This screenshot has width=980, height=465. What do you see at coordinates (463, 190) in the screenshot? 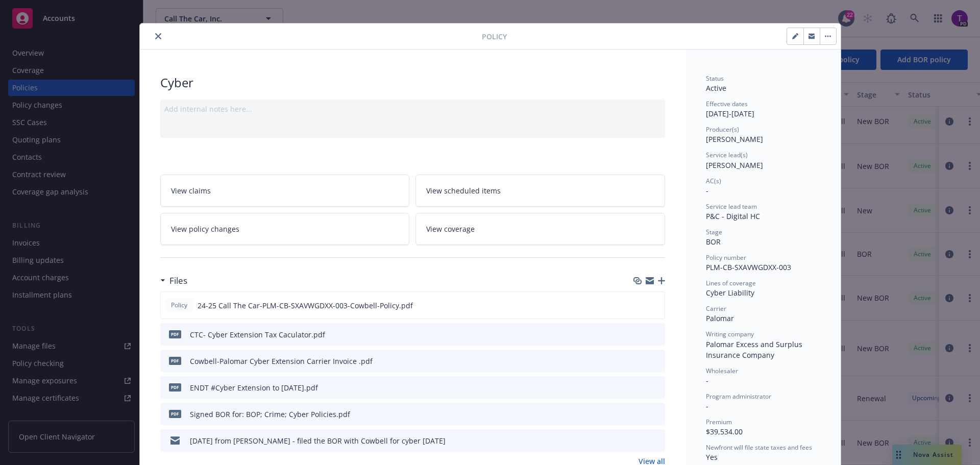
I see `span: View scheduled items` at bounding box center [463, 190].